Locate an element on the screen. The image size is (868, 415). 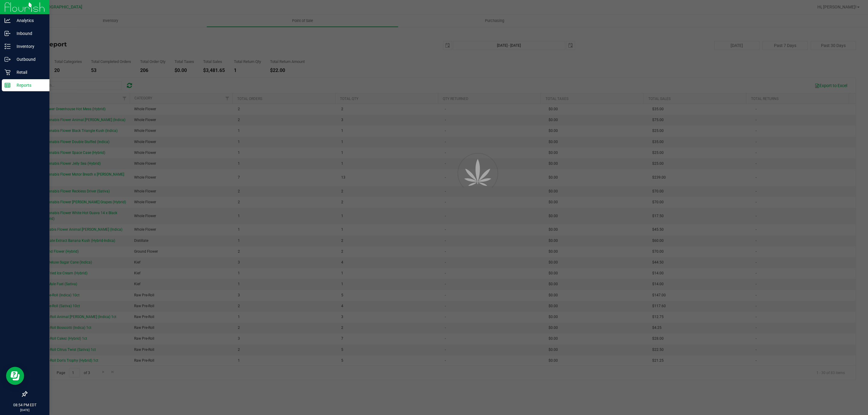
inline-svg: Inbound is located at coordinates (8, 33).